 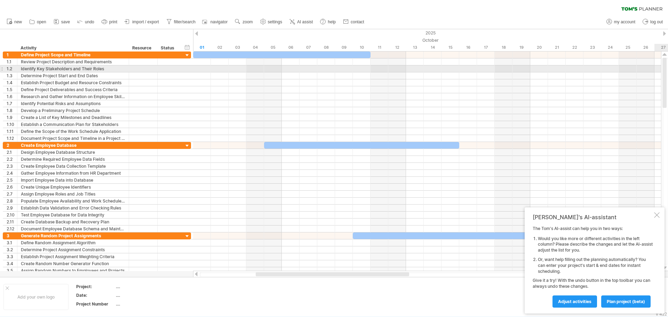 I want to click on div: Import Employee Data into Database, so click(x=73, y=180).